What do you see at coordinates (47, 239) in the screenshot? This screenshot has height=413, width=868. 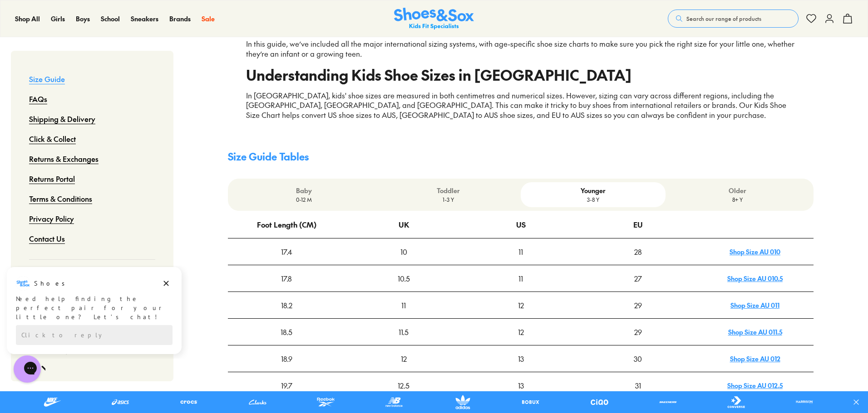 I see `a: Contact Us` at bounding box center [47, 239].